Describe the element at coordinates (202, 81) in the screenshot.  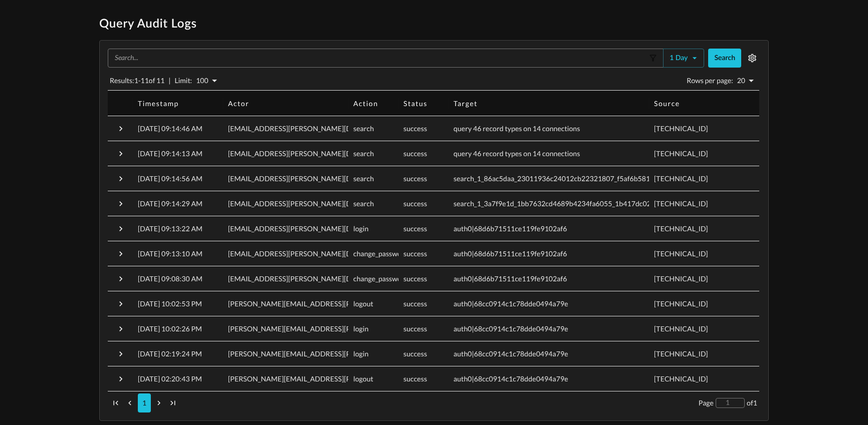
I see `p: 100` at that location.